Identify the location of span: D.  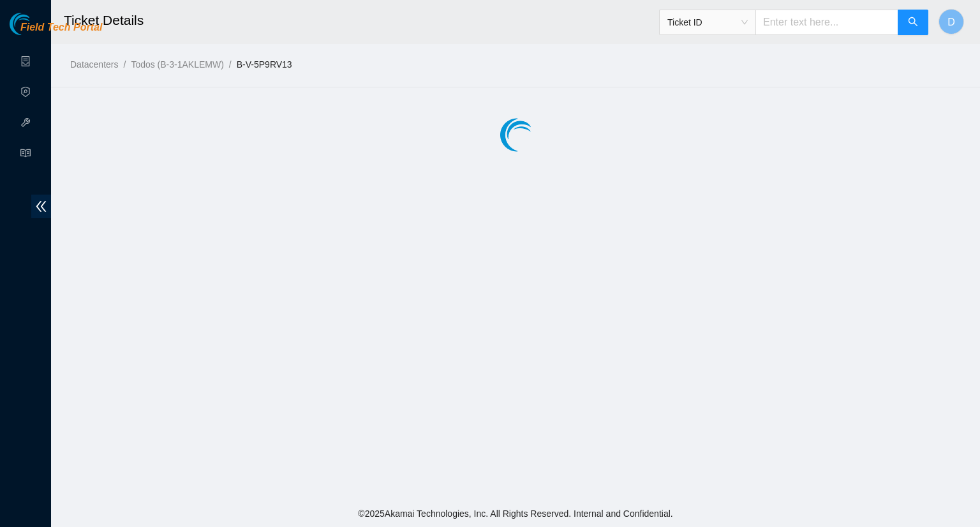
(952, 22).